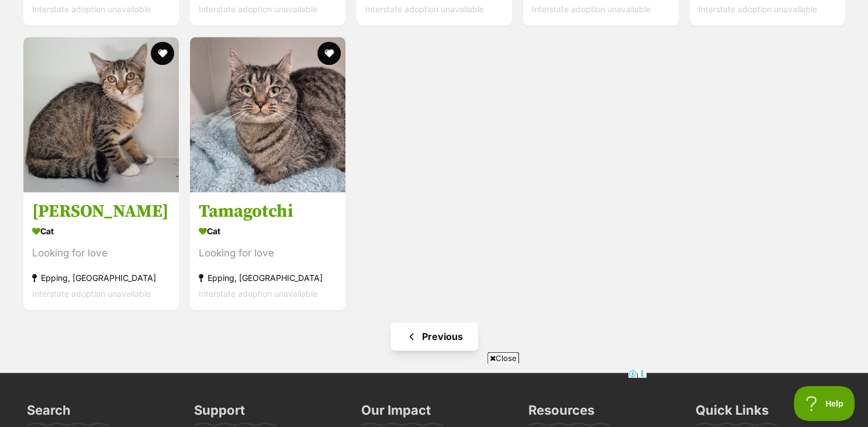 This screenshot has height=427, width=868. What do you see at coordinates (268, 213) in the screenshot?
I see `h3: Tamagotchi` at bounding box center [268, 213].